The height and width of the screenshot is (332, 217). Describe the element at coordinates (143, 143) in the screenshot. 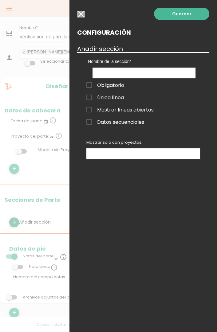

I see `p: Mostrar solo con proyectos:` at that location.